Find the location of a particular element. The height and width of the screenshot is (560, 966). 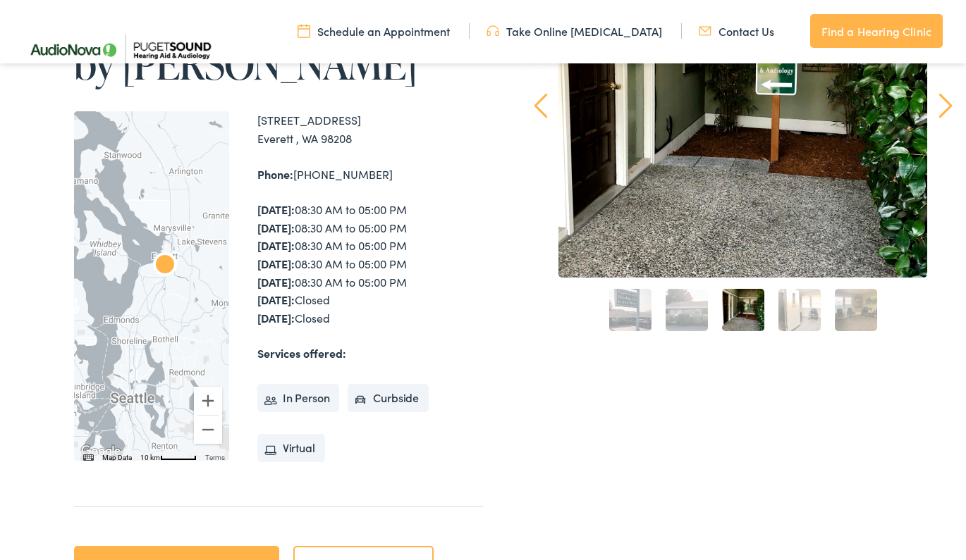

img: Google is located at coordinates (101, 452).